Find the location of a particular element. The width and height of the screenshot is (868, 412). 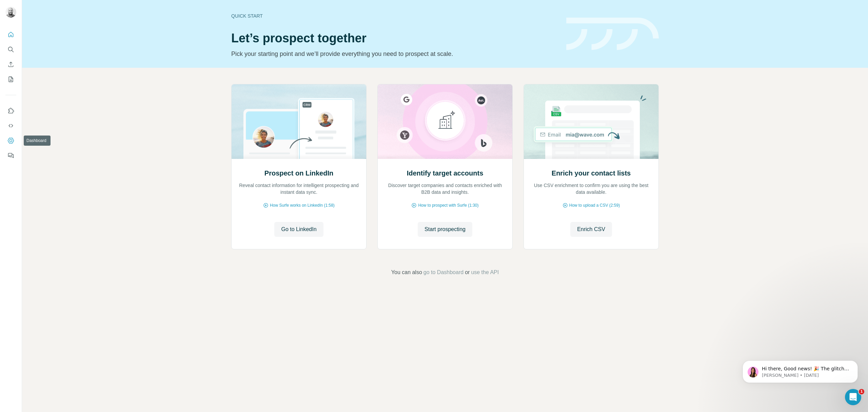

button: Feedback is located at coordinates (11, 156).